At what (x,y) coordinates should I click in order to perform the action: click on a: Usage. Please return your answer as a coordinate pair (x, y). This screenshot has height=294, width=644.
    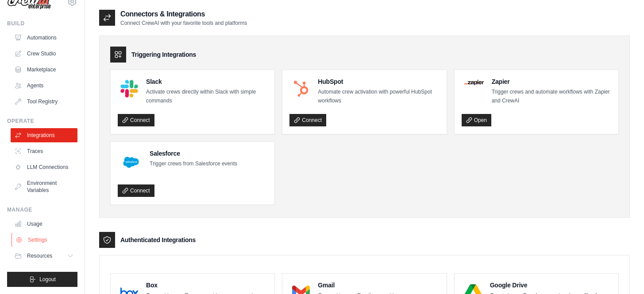
    Looking at the image, I should click on (44, 224).